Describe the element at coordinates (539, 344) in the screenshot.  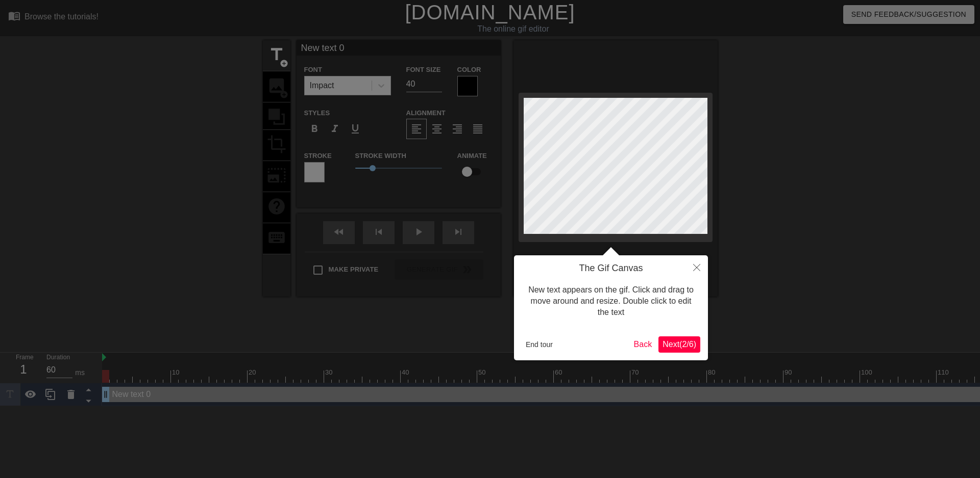
I see `button: End tour` at that location.